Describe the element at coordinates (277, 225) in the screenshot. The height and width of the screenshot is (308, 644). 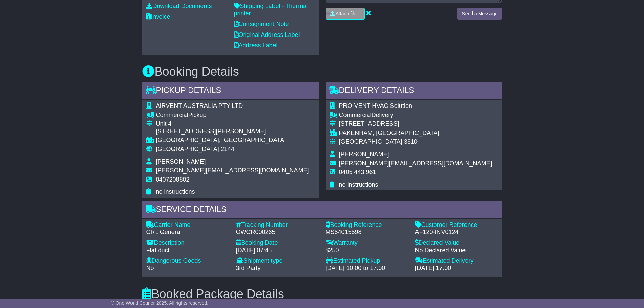
I see `div: Tracking Number` at that location.